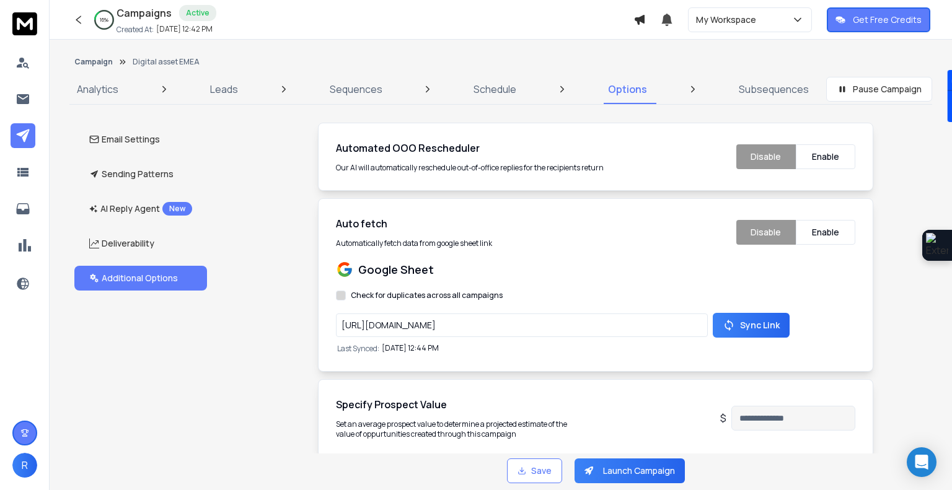  Describe the element at coordinates (356, 89) in the screenshot. I see `p: Sequences` at that location.